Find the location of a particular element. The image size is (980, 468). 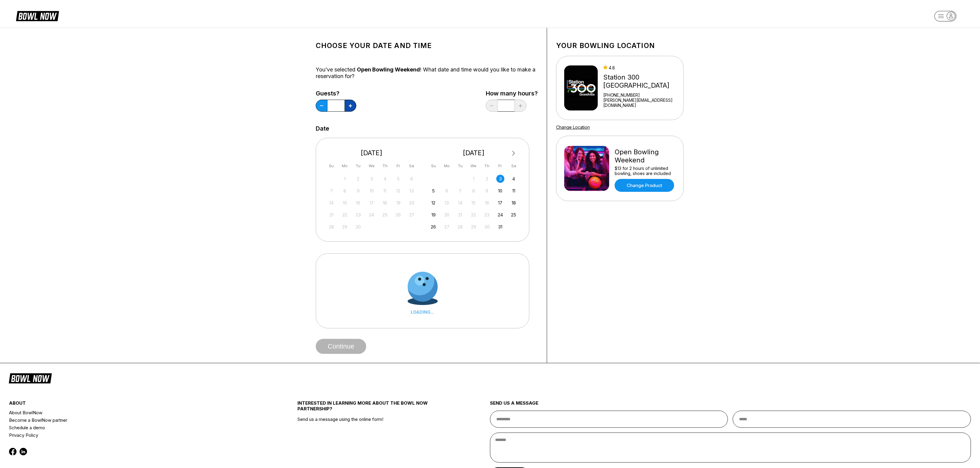

a: About BowlNow is located at coordinates (130, 412).